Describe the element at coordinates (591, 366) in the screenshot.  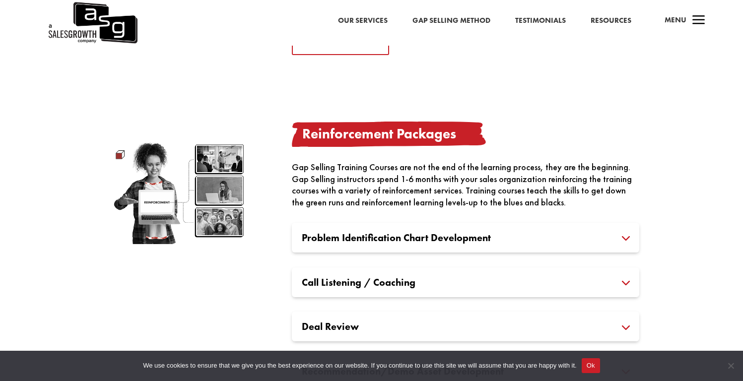
I see `button: Ok` at that location.